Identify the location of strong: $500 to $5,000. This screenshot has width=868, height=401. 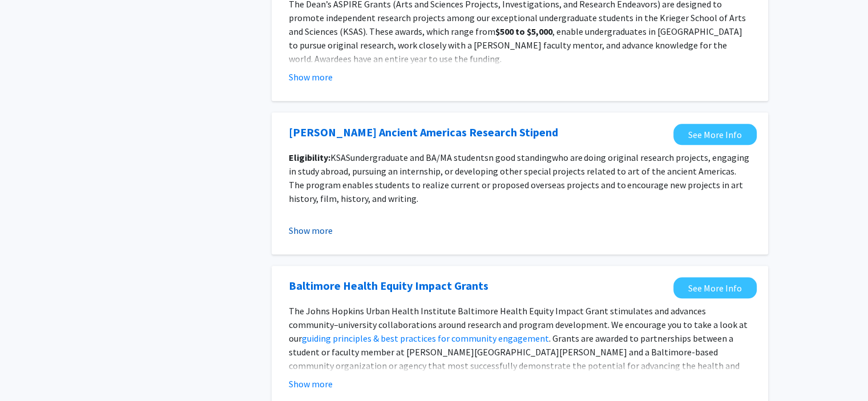
(524, 32).